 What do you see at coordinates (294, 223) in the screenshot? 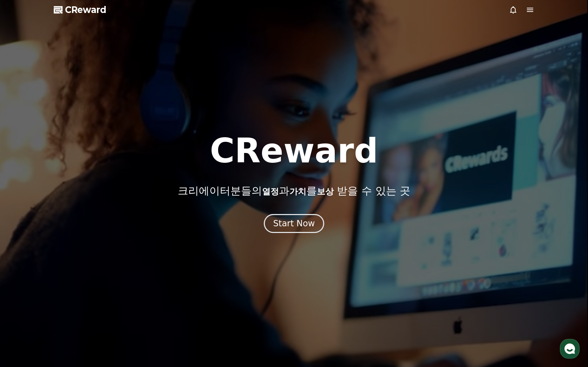
I see `div: Start Now` at bounding box center [294, 223].